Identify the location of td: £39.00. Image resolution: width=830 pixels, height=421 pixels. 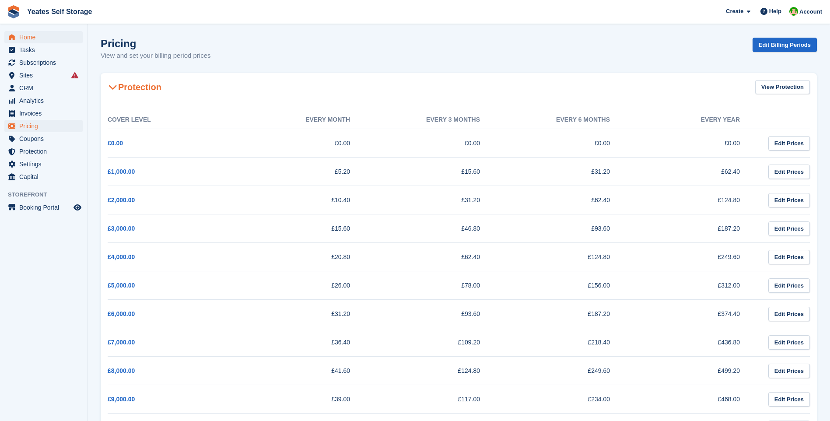
(302, 399).